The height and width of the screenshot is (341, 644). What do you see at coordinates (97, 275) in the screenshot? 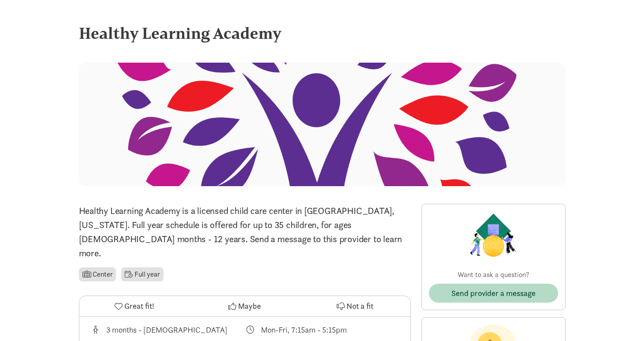
I see `li: Center` at bounding box center [97, 275].